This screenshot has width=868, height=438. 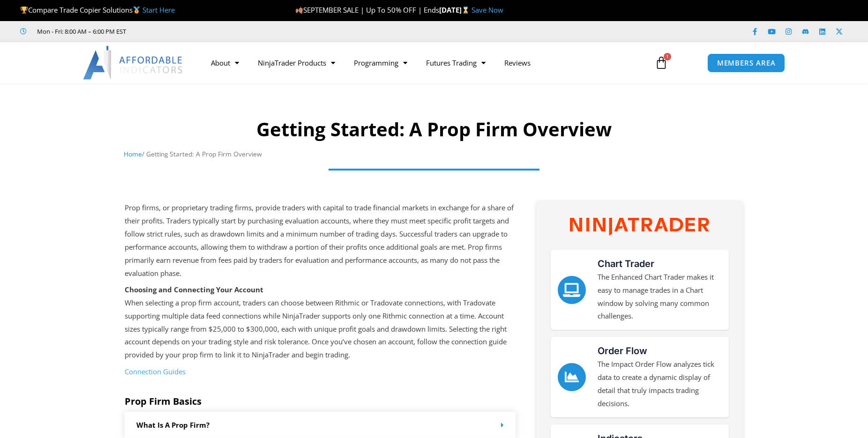 I want to click on p: The Enhanced Chart Trader makes it easy to manage trades in a Chart window by solving many common..., so click(x=659, y=296).